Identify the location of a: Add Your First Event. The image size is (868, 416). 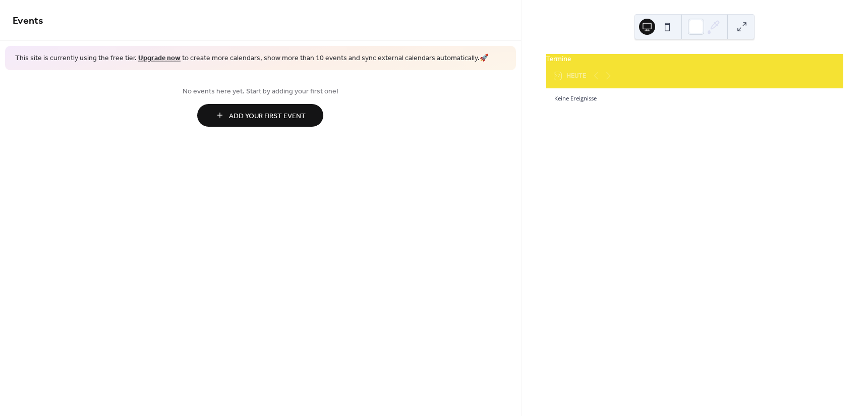
(260, 115).